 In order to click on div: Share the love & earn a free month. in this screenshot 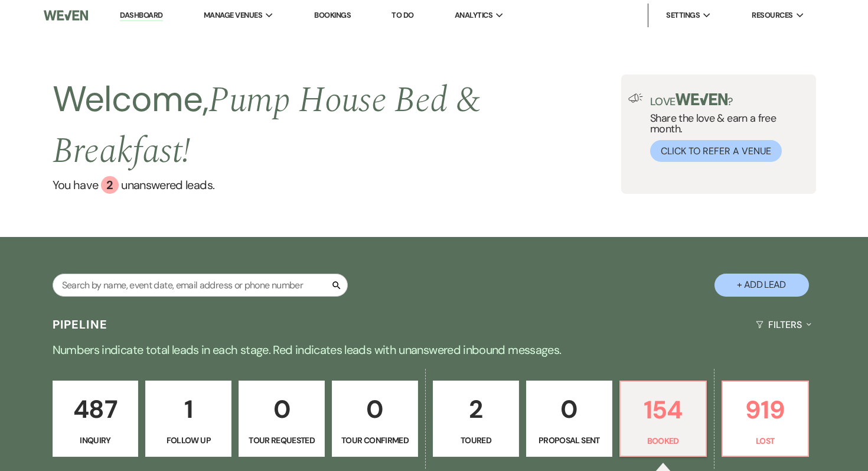, I will do `click(726, 128)`.